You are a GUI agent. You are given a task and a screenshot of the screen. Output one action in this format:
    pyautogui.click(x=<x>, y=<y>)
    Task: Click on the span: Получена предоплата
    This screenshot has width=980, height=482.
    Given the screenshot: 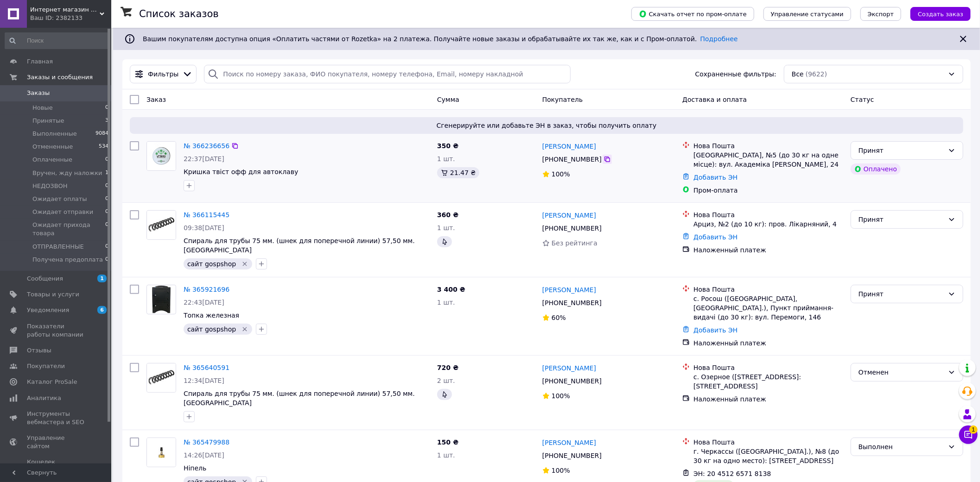 What is the action you would take?
    pyautogui.click(x=68, y=260)
    